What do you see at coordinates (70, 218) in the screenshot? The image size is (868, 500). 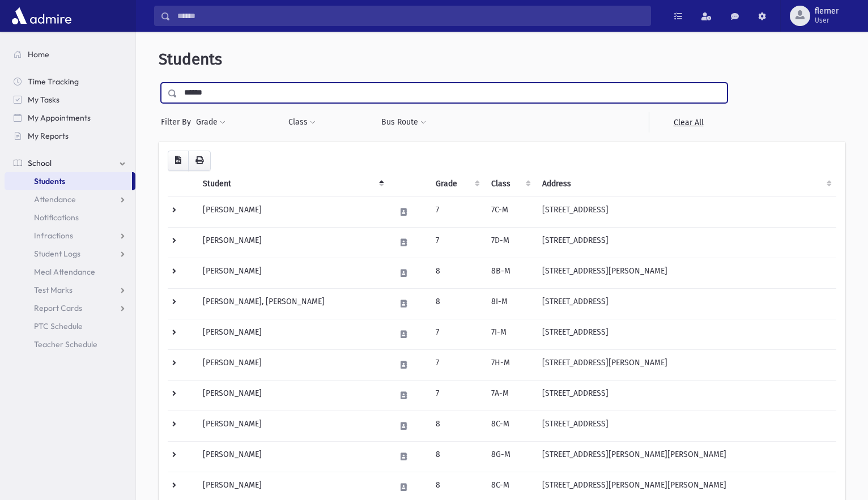 I see `a: Notifications` at bounding box center [70, 218].